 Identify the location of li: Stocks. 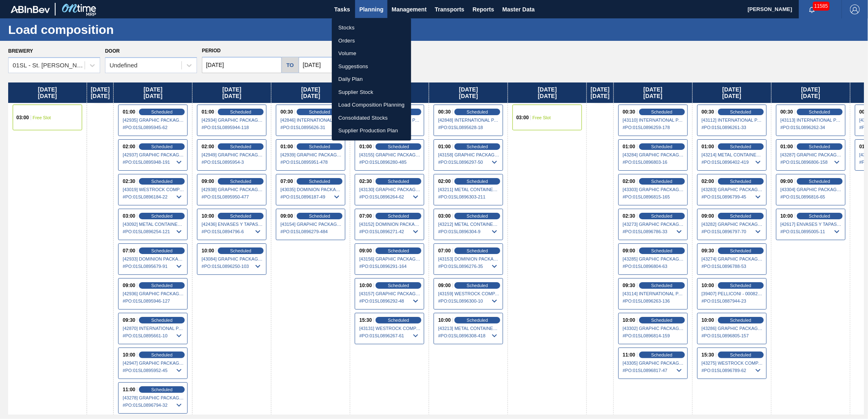
(371, 28).